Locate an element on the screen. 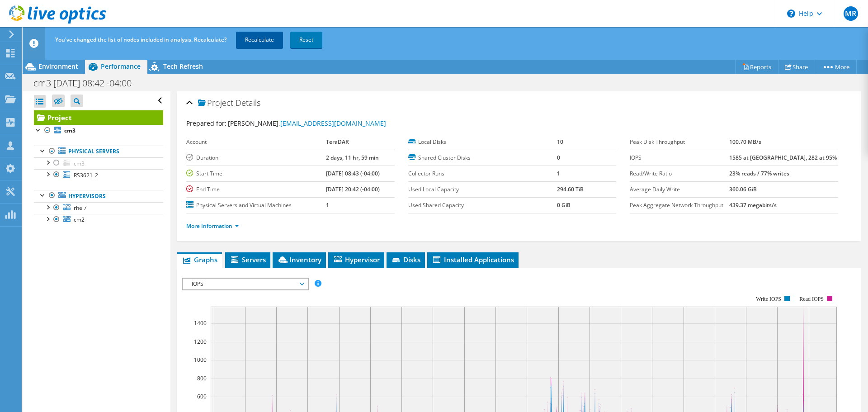 The height and width of the screenshot is (412, 868). span: Hypervisor is located at coordinates (356, 260).